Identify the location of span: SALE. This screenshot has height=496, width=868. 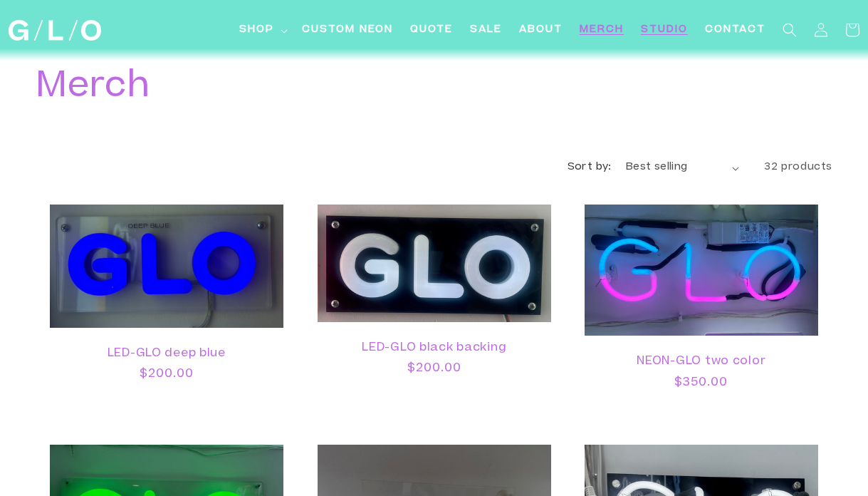
(486, 30).